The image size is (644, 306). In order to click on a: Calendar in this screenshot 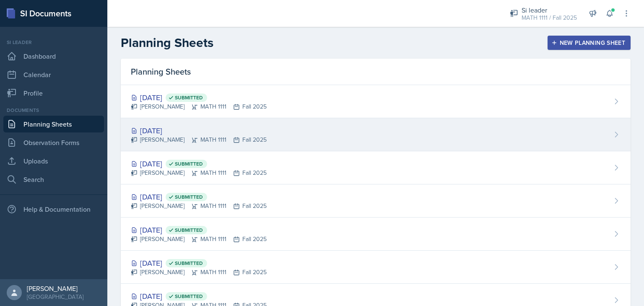, I will do `click(54, 75)`.